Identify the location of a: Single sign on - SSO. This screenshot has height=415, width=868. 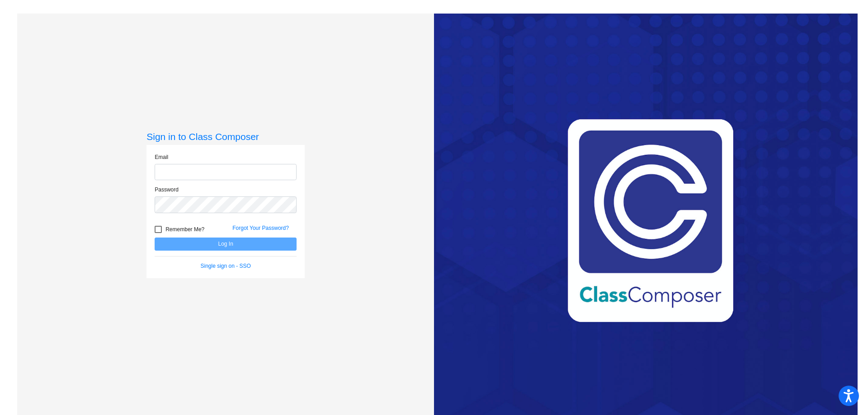
(225, 266).